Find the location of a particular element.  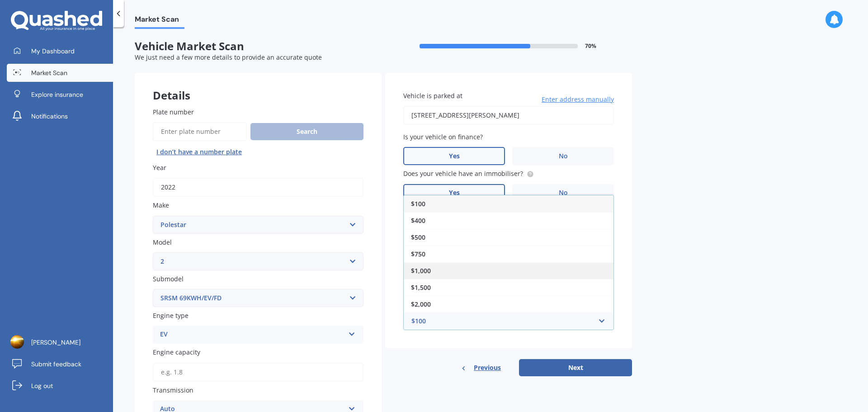

span: Vehicle is parked at is located at coordinates (433, 96).